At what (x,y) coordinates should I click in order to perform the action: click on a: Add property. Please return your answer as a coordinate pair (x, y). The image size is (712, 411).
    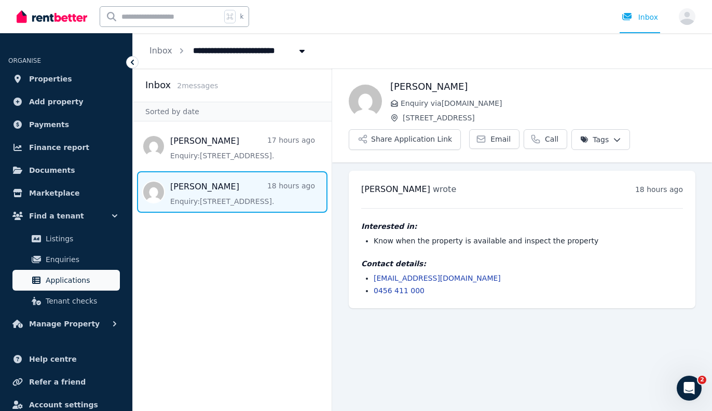
    Looking at the image, I should click on (66, 102).